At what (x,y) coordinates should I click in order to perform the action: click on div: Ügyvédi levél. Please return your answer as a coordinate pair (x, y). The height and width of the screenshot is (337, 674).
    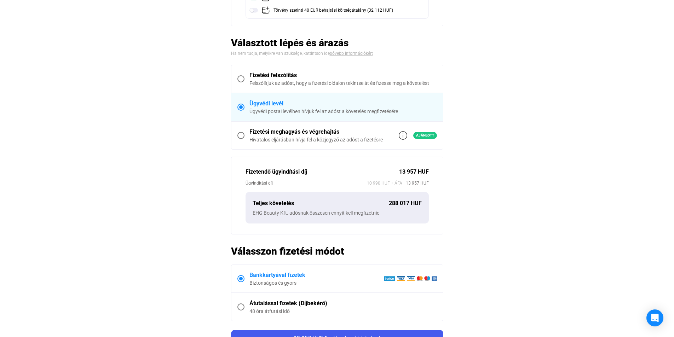
    Looking at the image, I should click on (343, 104).